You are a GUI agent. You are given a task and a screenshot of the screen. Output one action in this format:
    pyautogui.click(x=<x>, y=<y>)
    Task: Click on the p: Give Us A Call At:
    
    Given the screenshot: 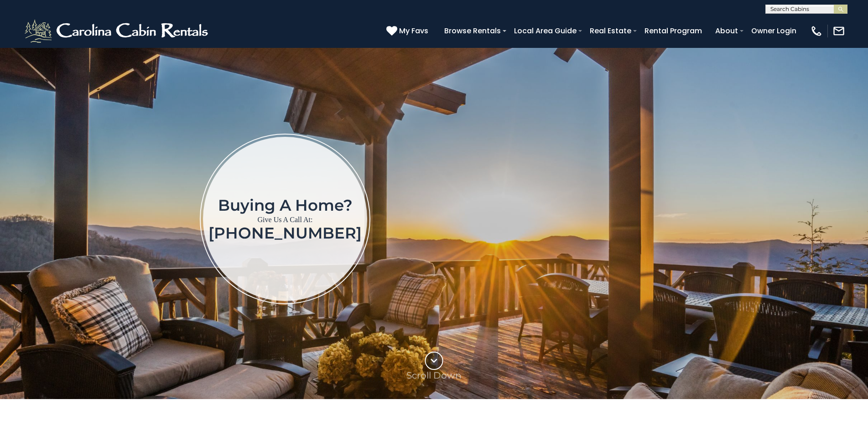 What is the action you would take?
    pyautogui.click(x=285, y=220)
    